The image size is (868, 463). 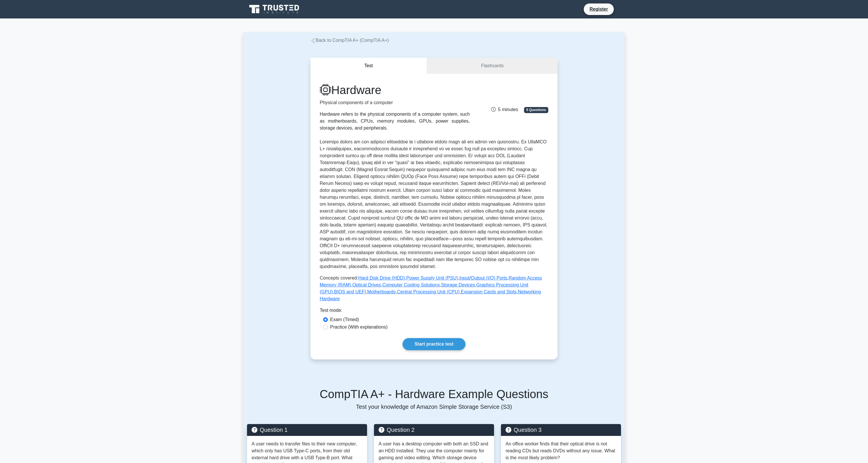 What do you see at coordinates (561, 430) in the screenshot?
I see `h5: Question 3` at bounding box center [561, 430].